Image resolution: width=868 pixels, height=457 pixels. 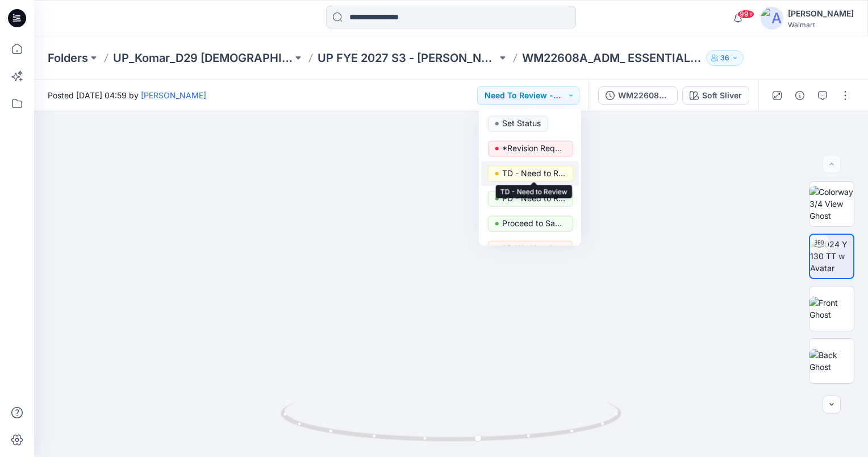 What do you see at coordinates (522, 123) in the screenshot?
I see `p: Set Status` at bounding box center [522, 123].